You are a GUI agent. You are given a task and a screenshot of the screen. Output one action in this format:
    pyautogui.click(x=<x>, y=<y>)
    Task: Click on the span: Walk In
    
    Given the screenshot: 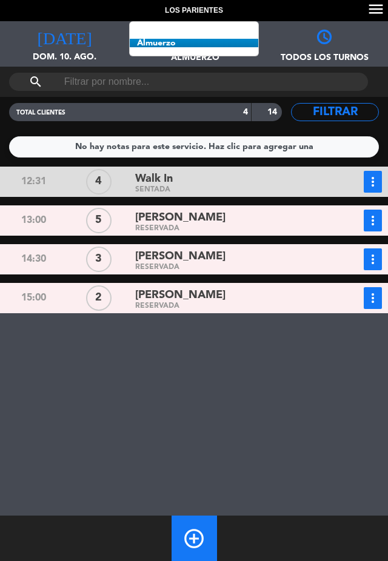 What is the action you would take?
    pyautogui.click(x=154, y=179)
    